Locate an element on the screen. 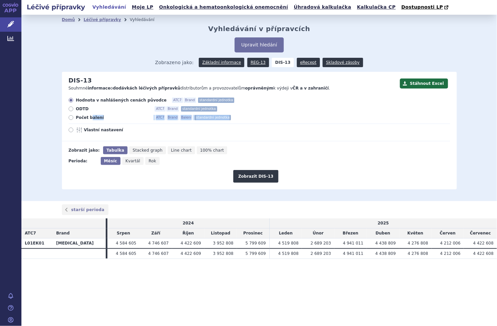 The width and height of the screenshot is (497, 326). strong: oprávněným is located at coordinates (259, 88).